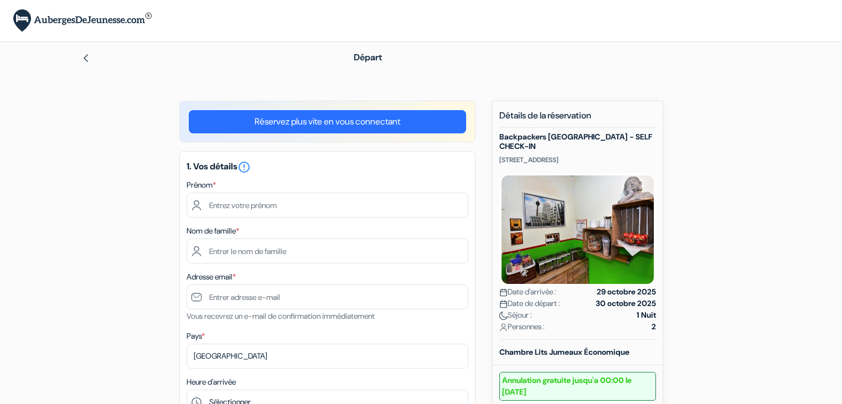  Describe the element at coordinates (213, 231) in the screenshot. I see `label: Nom de famille` at that location.